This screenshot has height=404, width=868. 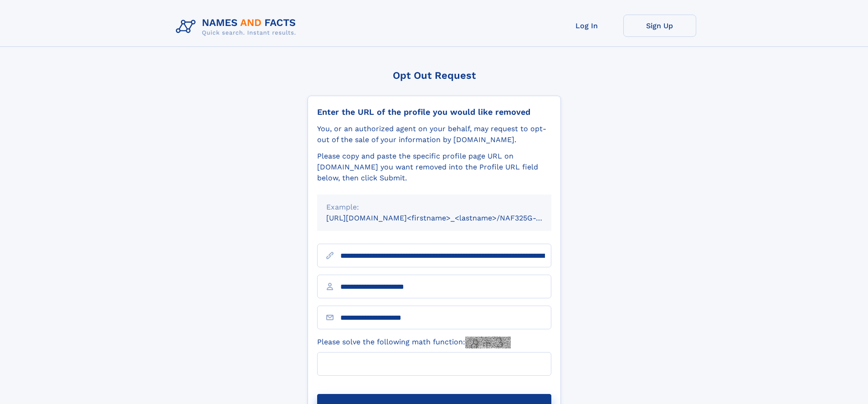 I want to click on a: Log In, so click(x=587, y=26).